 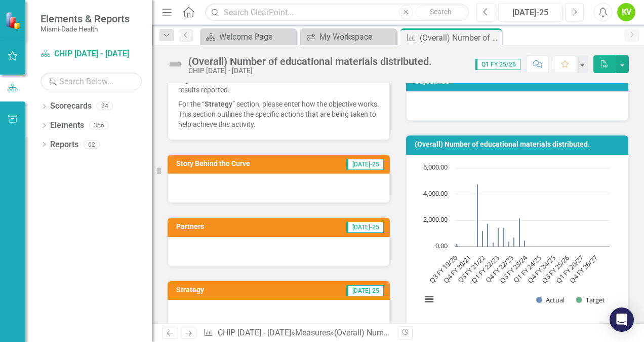 What do you see at coordinates (583, 269) in the screenshot?
I see `text: Q4 FY 26/27` at bounding box center [583, 269].